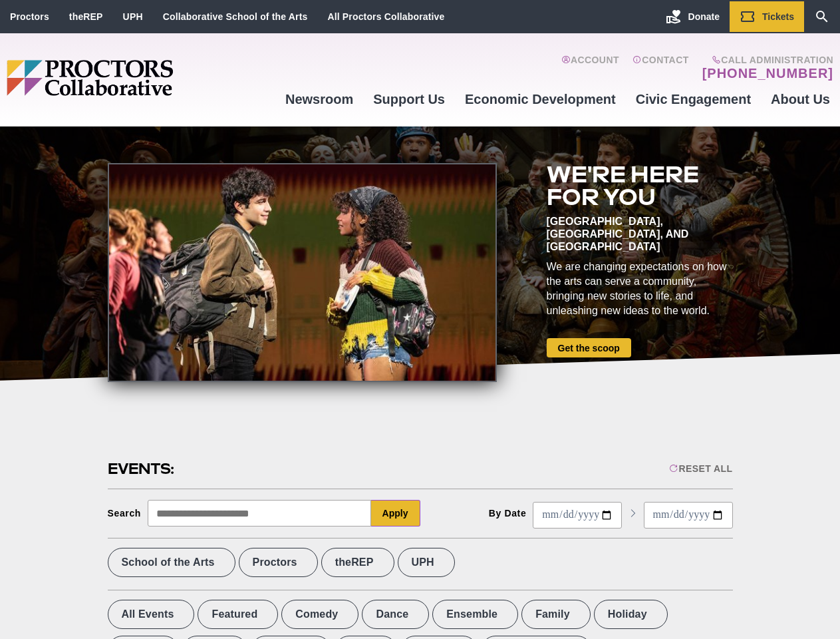  Describe the element at coordinates (639, 186) in the screenshot. I see `h2: We're here for you` at that location.